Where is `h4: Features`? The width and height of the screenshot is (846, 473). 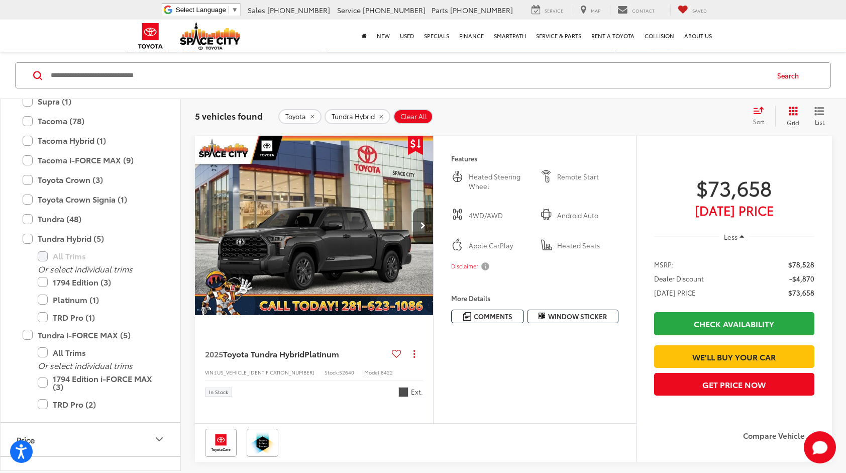
h4: Features is located at coordinates (535, 158).